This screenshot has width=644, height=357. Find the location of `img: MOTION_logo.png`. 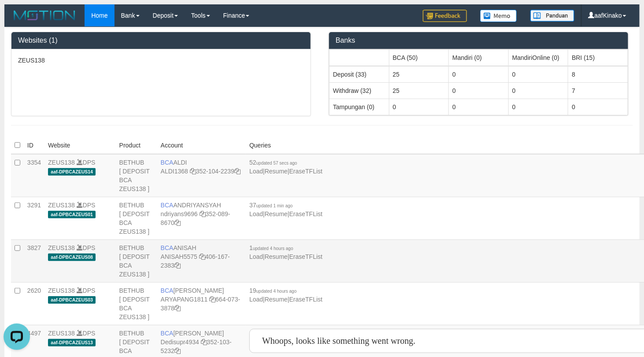

img: MOTION_logo.png is located at coordinates (45, 15).